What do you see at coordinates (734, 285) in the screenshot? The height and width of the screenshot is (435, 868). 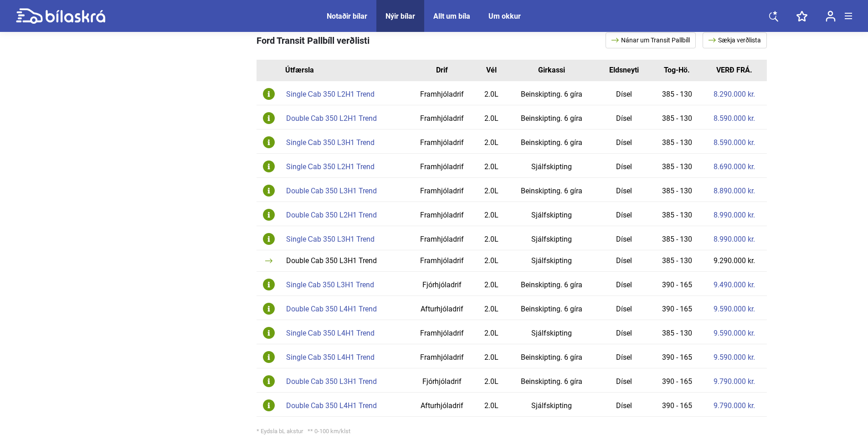 I see `a: 9.490.000 kr.` at bounding box center [734, 285].